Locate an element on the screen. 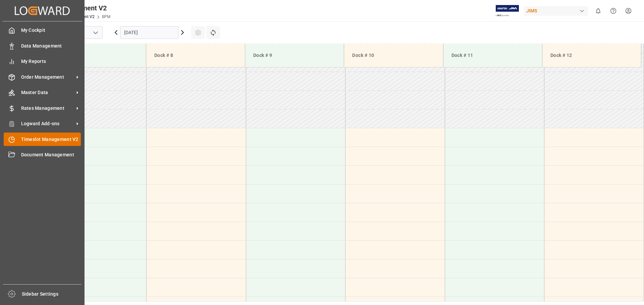 This screenshot has height=305, width=644. div: Dock # 7 is located at coordinates (97, 55).